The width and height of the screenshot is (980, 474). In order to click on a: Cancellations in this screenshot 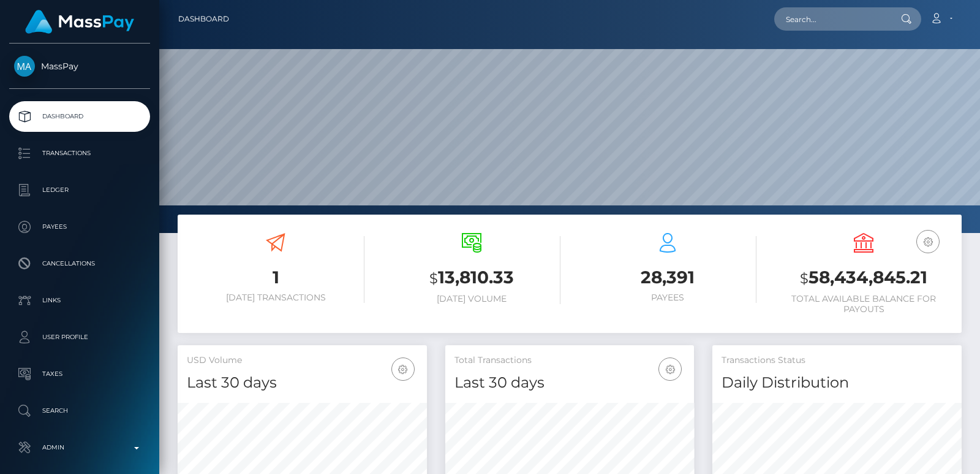, I will do `click(79, 264)`.